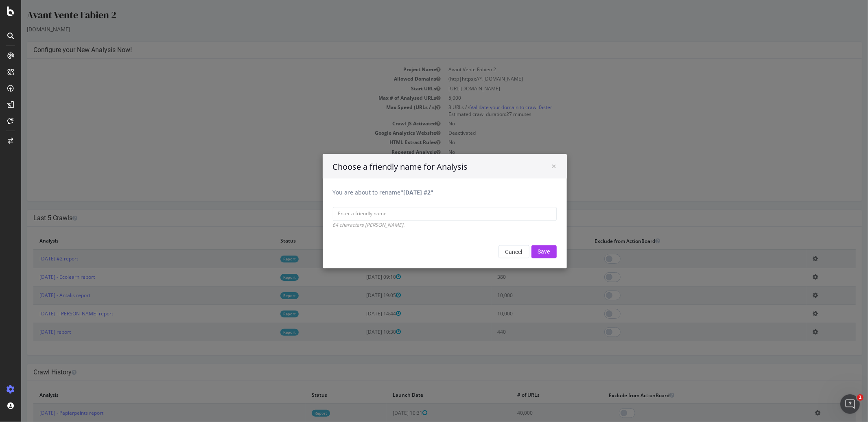 The image size is (868, 422). Describe the element at coordinates (533, 166) in the screenshot. I see `button: Close` at that location.